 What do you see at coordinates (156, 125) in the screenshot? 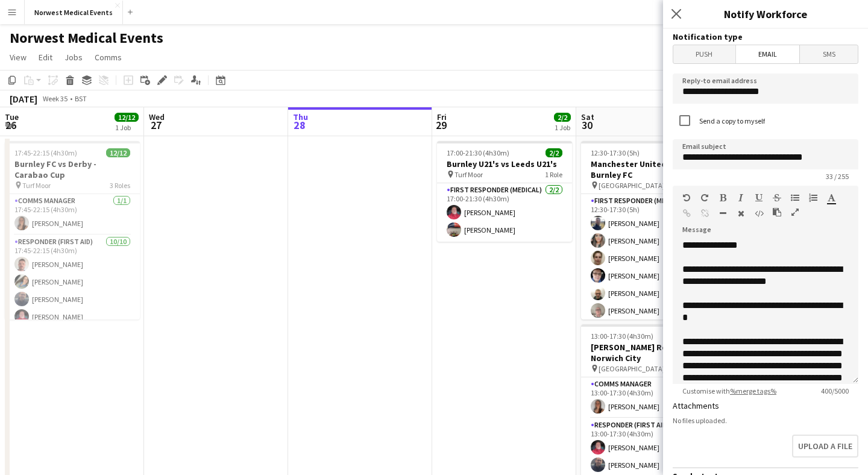
I see `span: 27` at bounding box center [156, 125].